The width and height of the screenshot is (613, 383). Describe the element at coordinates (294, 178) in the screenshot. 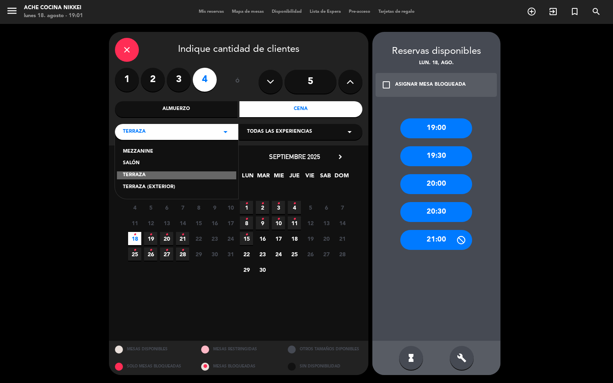

I see `span: JUE` at that location.